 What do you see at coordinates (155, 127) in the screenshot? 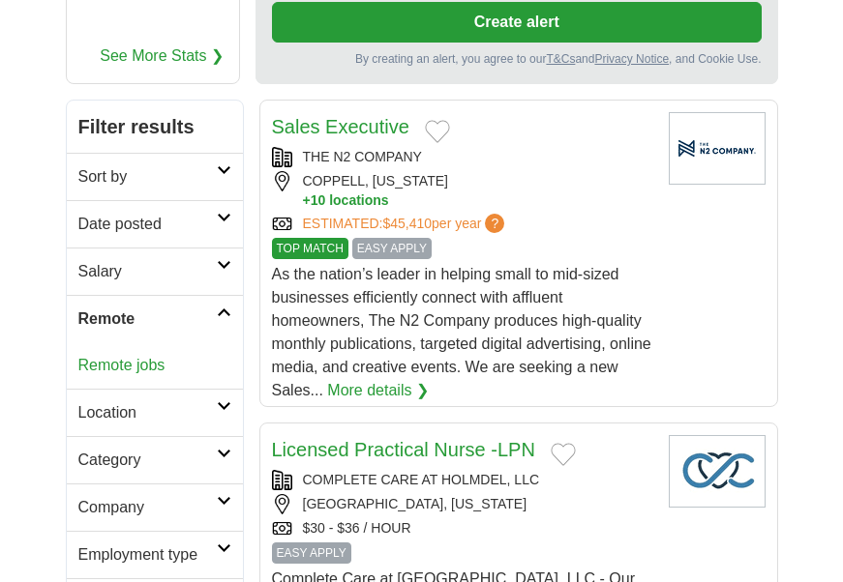
I see `h2: Filter results` at bounding box center [155, 127].